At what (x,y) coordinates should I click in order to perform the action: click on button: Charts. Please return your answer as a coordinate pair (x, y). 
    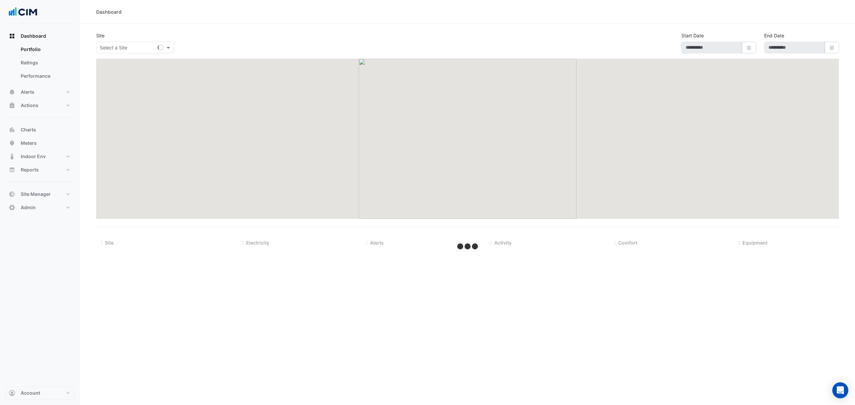
    Looking at the image, I should click on (40, 130).